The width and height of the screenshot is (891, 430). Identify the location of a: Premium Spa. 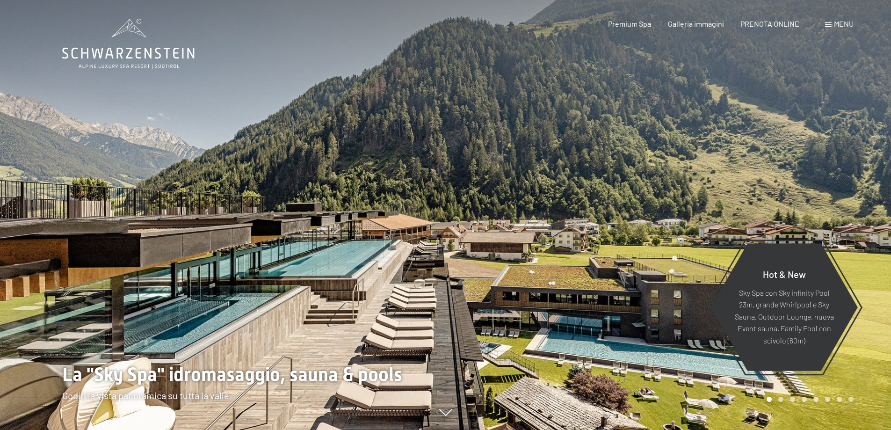
(630, 23).